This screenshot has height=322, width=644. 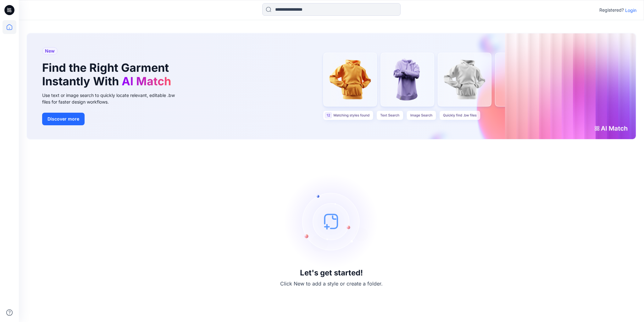 What do you see at coordinates (63, 119) in the screenshot?
I see `button: Discover more` at bounding box center [63, 119].